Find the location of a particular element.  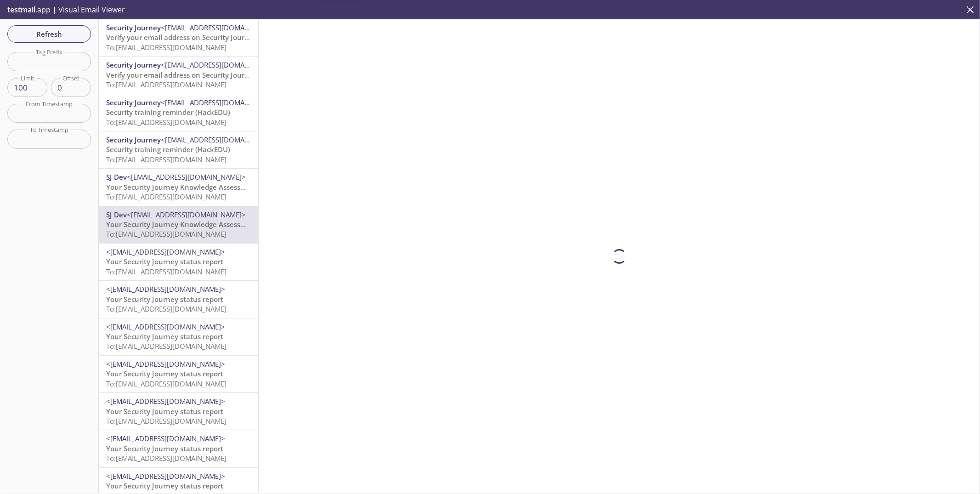

span: Refresh is located at coordinates (49, 34).